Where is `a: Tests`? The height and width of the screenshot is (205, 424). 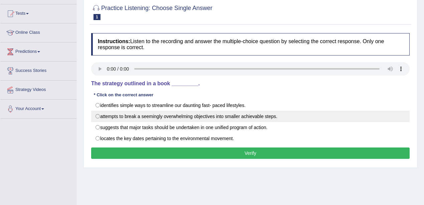
a: Tests is located at coordinates (38, 13).